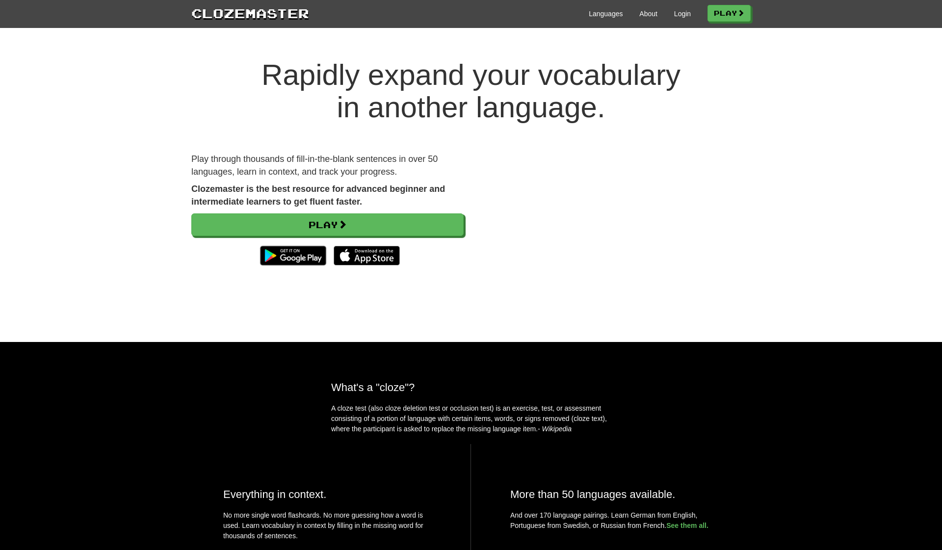 The image size is (942, 550). I want to click on a: Clozemaster, so click(250, 13).